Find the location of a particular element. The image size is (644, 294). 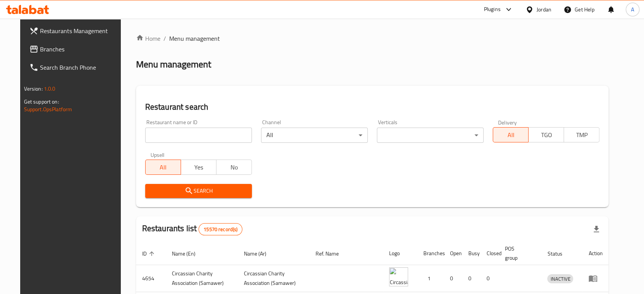

span: ID is located at coordinates (150, 254).